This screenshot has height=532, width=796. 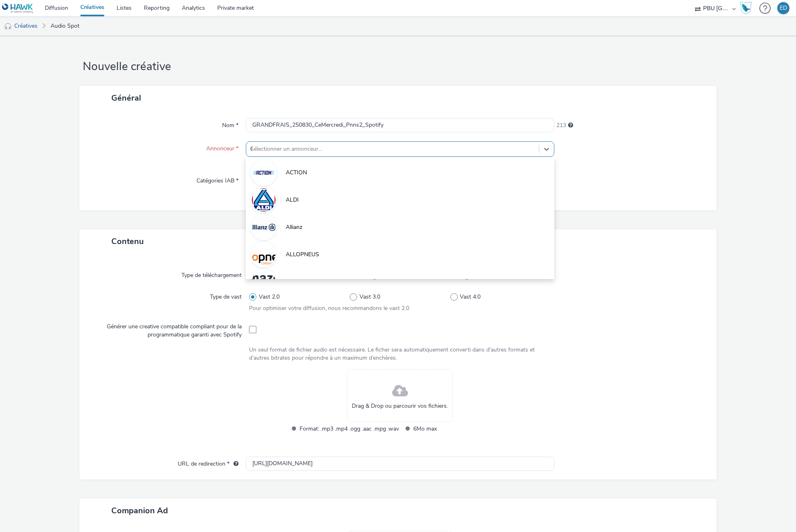 What do you see at coordinates (470, 297) in the screenshot?
I see `span: Vast 4.0` at bounding box center [470, 297].